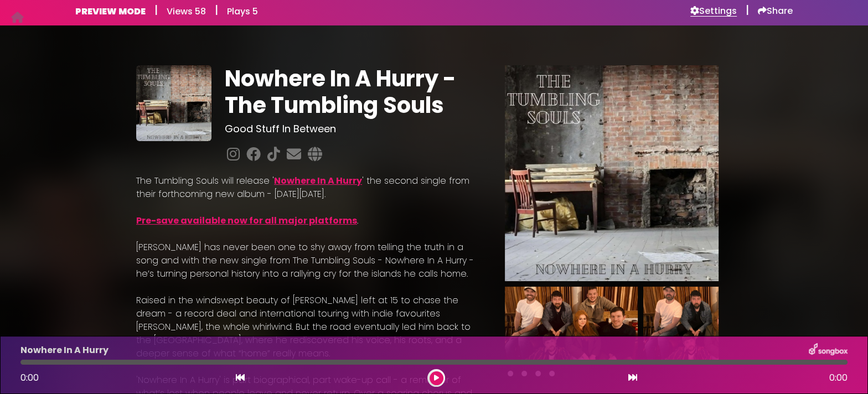 The width and height of the screenshot is (868, 394). Describe the element at coordinates (242, 11) in the screenshot. I see `h6: Plays 5` at that location.